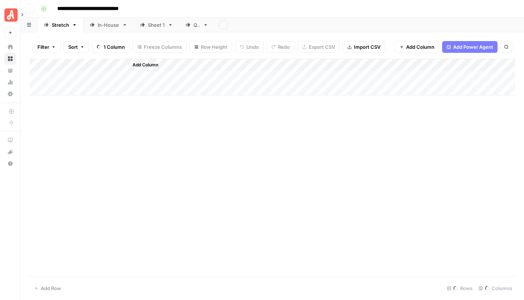 Image resolution: width=524 pixels, height=300 pixels. Describe the element at coordinates (459, 288) in the screenshot. I see `div: Rows` at that location.